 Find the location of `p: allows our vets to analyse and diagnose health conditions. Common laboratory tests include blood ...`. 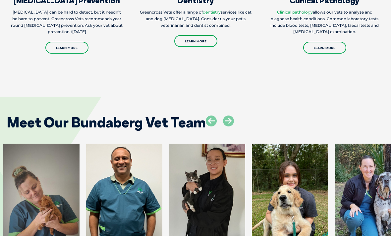

p: allows our vets to analyse and diagnose health conditions. Common laboratory tests include blood ... is located at coordinates (324, 22).